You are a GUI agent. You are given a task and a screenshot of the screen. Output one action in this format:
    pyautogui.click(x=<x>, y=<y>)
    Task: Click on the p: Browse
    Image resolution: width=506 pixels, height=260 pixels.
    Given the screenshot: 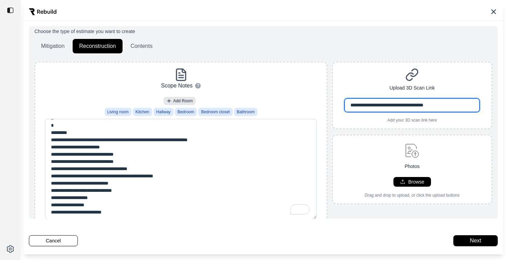 What is the action you would take?
    pyautogui.click(x=416, y=182)
    